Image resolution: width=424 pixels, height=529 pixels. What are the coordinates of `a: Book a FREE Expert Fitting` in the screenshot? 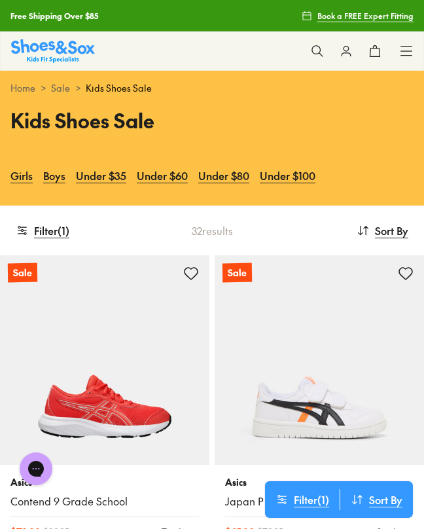 It's located at (358, 16).